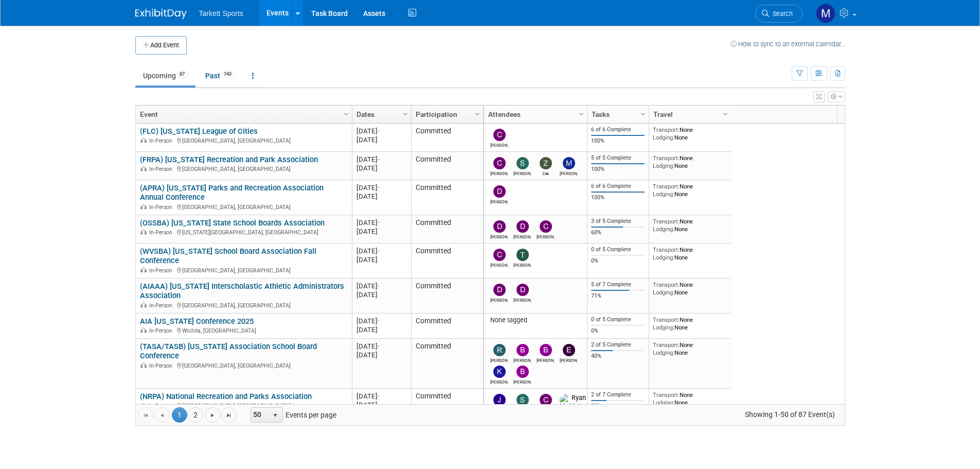 The width and height of the screenshot is (980, 469). Describe the element at coordinates (569, 359) in the screenshot. I see `div: Eric Lutz` at that location.